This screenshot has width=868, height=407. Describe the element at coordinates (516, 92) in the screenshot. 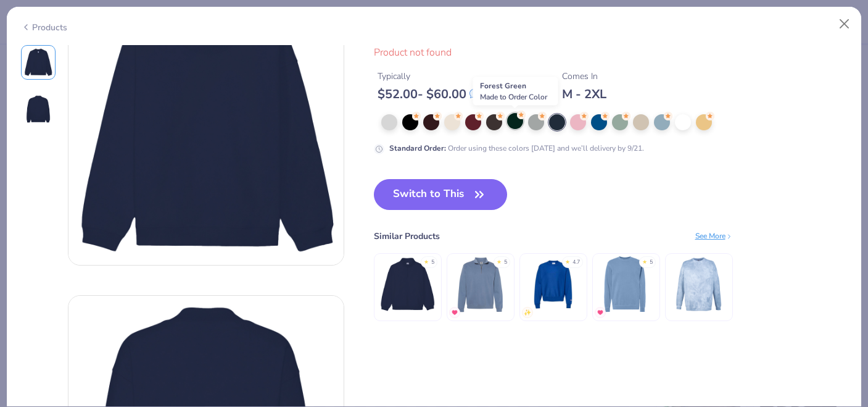

I see `div: Forest Green` at that location.